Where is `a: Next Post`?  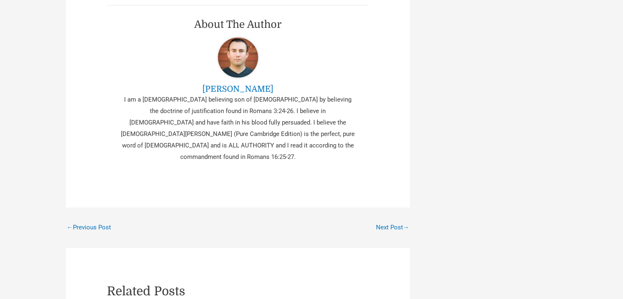 a: Next Post is located at coordinates (392, 227).